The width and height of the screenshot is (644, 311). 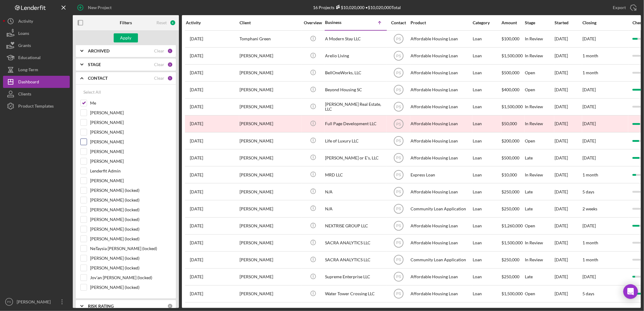 I want to click on div: N/A, so click(x=355, y=192).